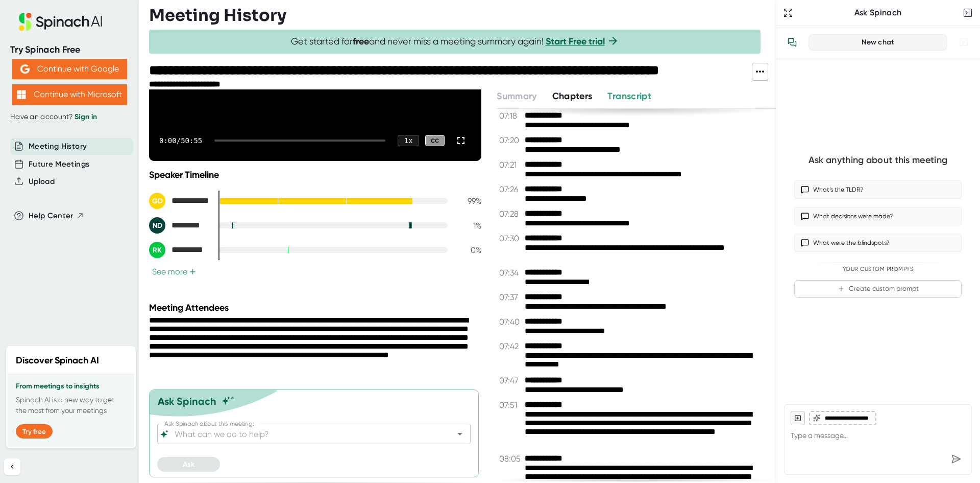 This screenshot has width=980, height=483. Describe the element at coordinates (469, 201) in the screenshot. I see `div: 99 %` at that location.